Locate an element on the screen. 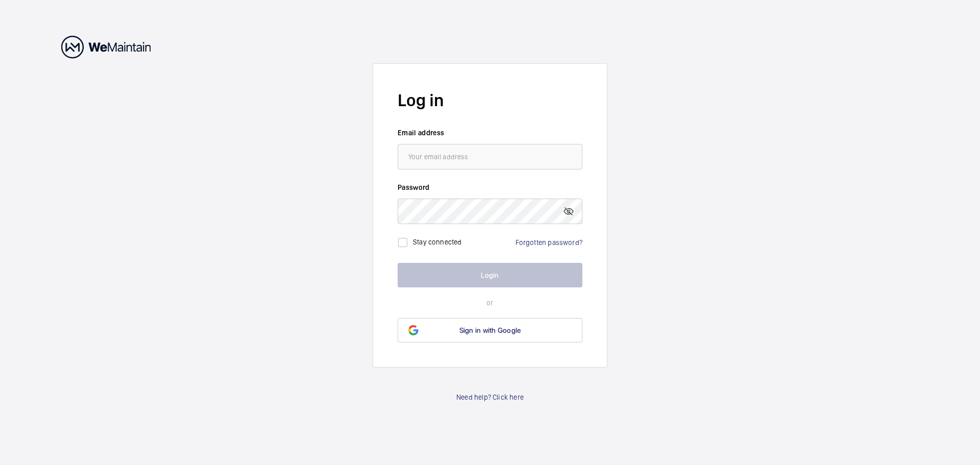 This screenshot has width=980, height=465. label: Email address is located at coordinates (490, 133).